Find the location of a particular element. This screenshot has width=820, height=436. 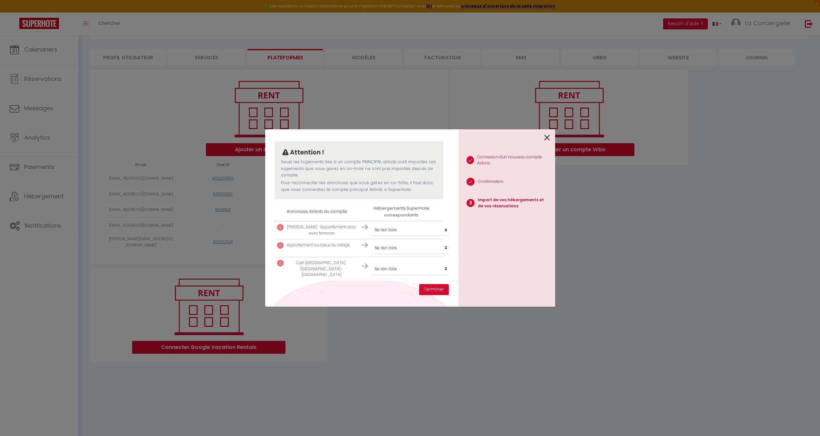

p: Appartement au cœur du village is located at coordinates (318, 245).